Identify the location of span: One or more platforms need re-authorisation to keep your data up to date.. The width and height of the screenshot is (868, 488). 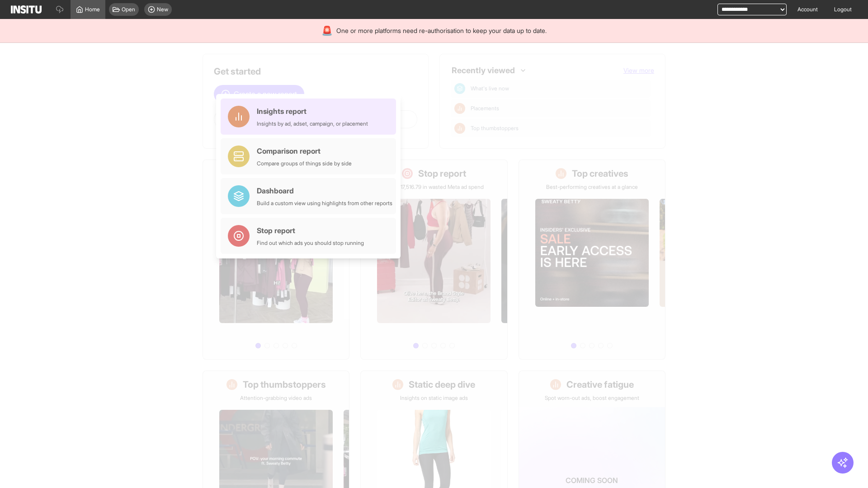
(441, 31).